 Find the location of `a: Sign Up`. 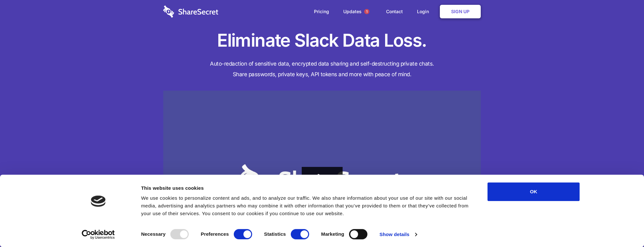

a: Sign Up is located at coordinates (460, 11).